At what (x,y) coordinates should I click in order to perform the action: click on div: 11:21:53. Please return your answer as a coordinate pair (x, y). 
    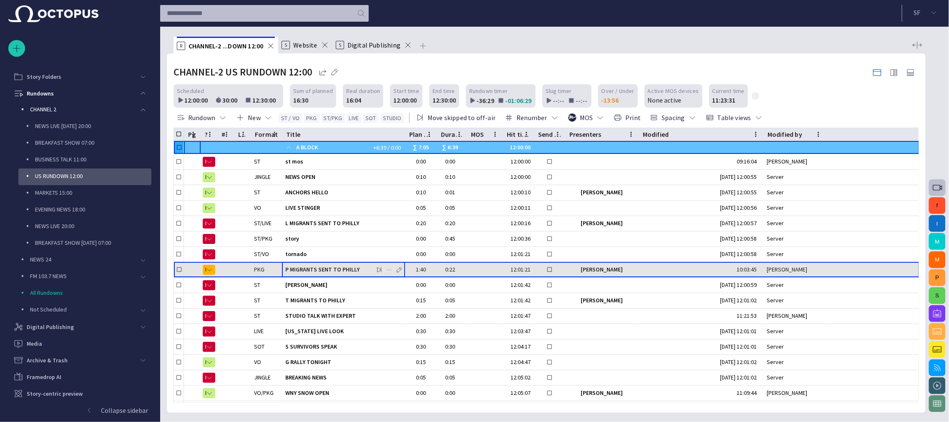
    Looking at the image, I should click on (748, 316).